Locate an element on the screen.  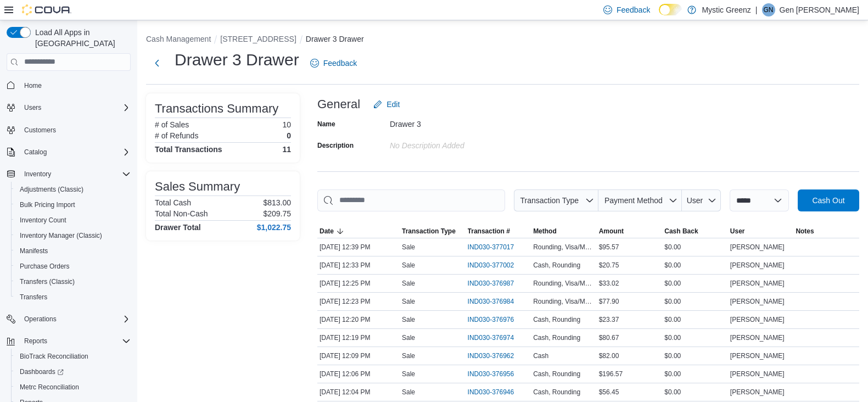
img: Cova is located at coordinates (47, 10).